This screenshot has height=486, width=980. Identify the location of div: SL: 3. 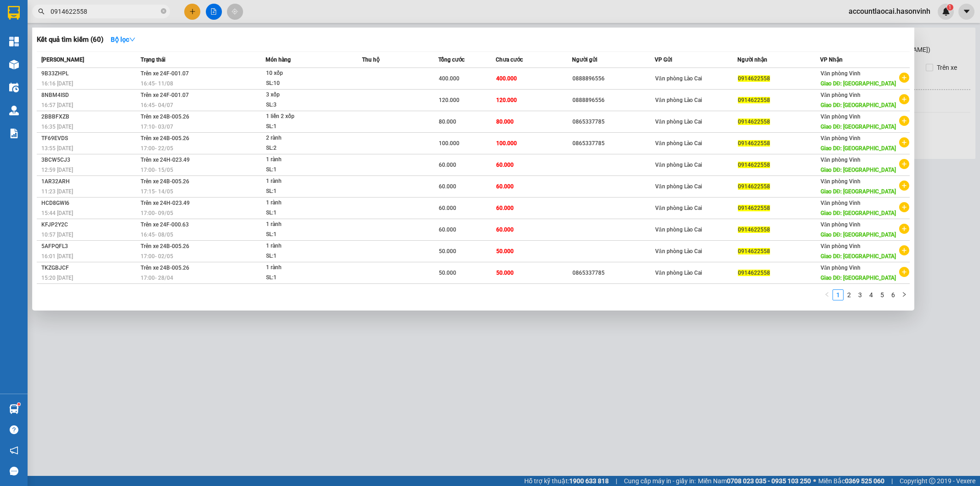
(300, 105).